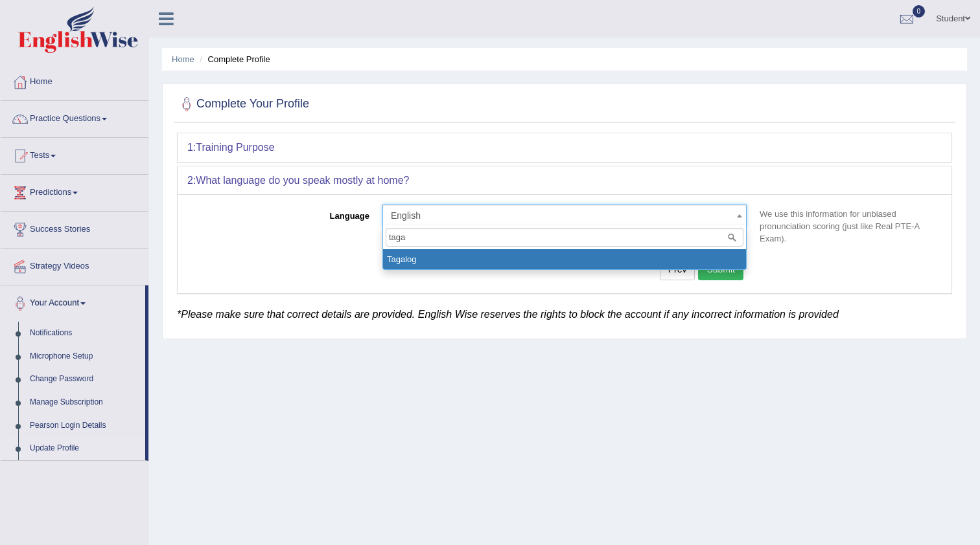 This screenshot has height=545, width=980. What do you see at coordinates (508, 314) in the screenshot?
I see `em: *Please make sure that correct details are provided. English Wise reserves the rights to block th...` at bounding box center [508, 314].